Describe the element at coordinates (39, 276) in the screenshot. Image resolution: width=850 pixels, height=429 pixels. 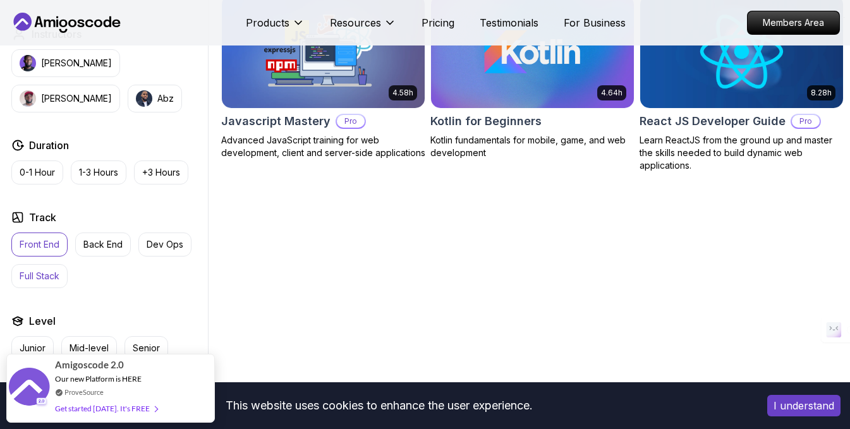
I see `button: Full Stack` at that location.